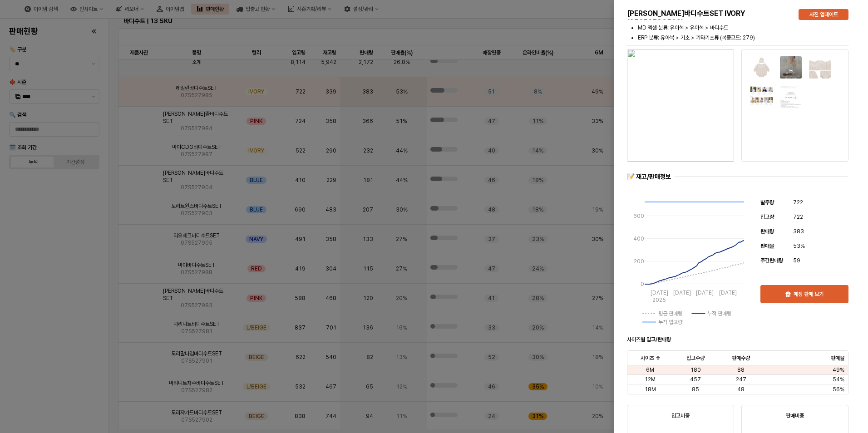  What do you see at coordinates (797, 261) in the screenshot?
I see `span: 59` at bounding box center [797, 261].